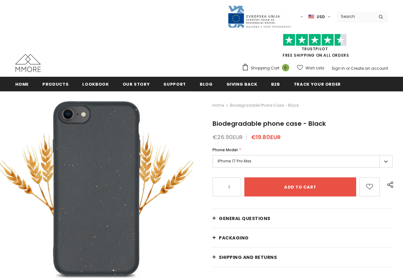 This screenshot has width=403, height=278. Describe the element at coordinates (369, 68) in the screenshot. I see `a: Create an account` at that location.